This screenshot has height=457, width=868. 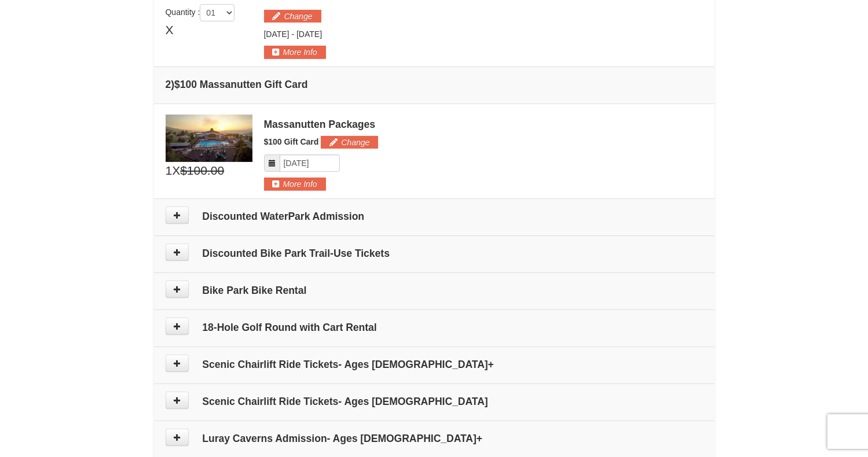 I want to click on span: $100.00, so click(x=202, y=170).